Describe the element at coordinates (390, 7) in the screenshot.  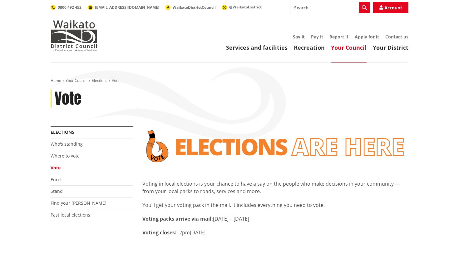
I see `a: Account` at that location.